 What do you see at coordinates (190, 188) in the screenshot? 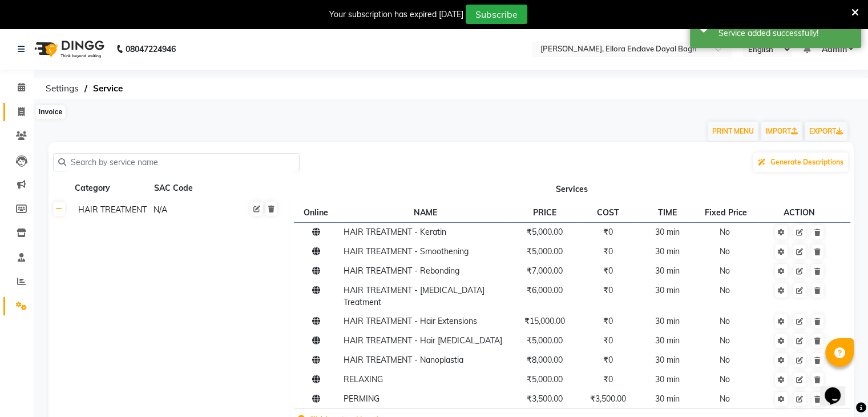
I see `div: SAC Code` at bounding box center [190, 188].